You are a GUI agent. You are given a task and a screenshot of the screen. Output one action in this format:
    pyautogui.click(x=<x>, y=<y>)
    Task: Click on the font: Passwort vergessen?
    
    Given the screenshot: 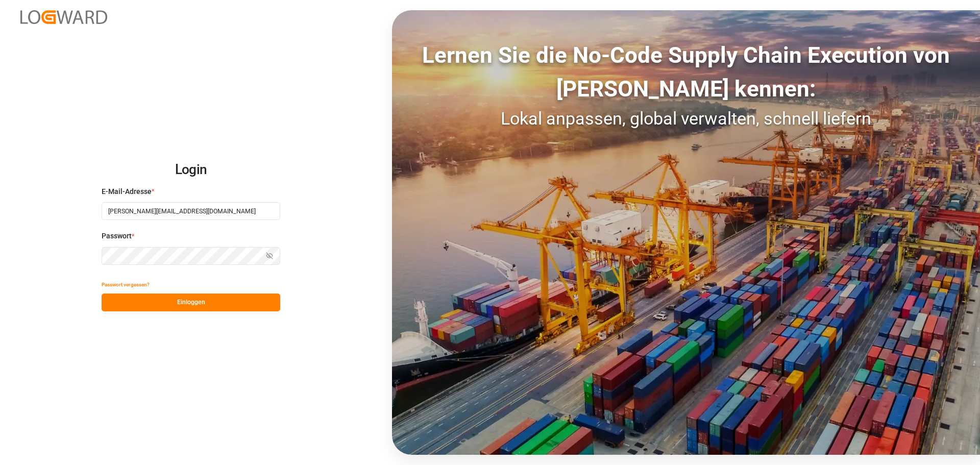 What is the action you would take?
    pyautogui.click(x=125, y=284)
    